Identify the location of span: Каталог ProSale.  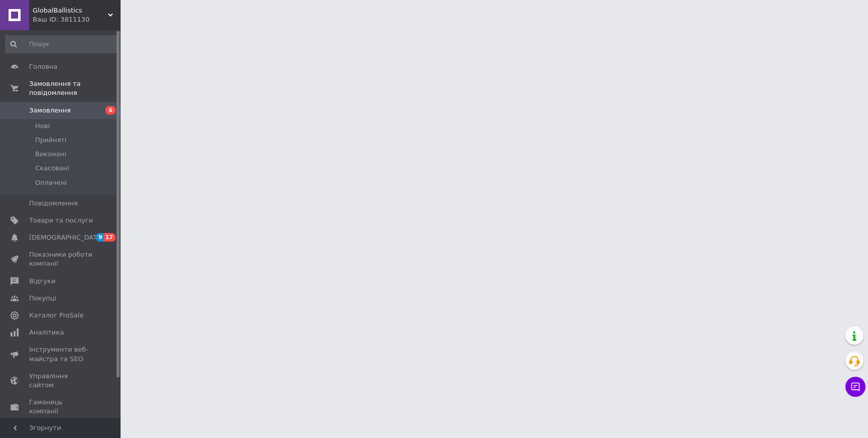
(56, 316).